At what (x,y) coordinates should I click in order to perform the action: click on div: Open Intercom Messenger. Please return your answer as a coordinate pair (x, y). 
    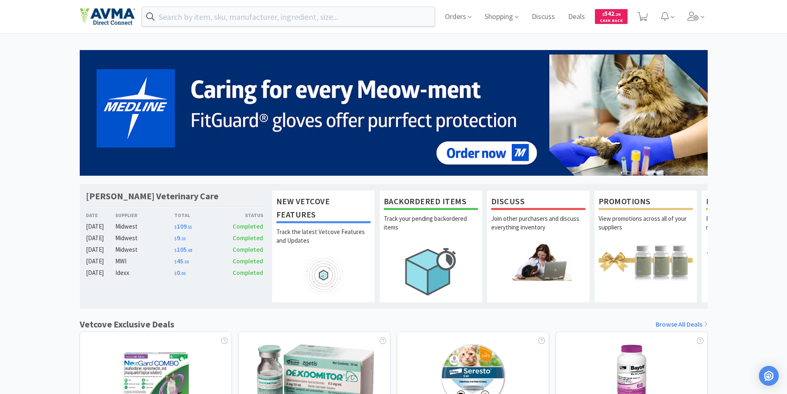
    Looking at the image, I should click on (769, 376).